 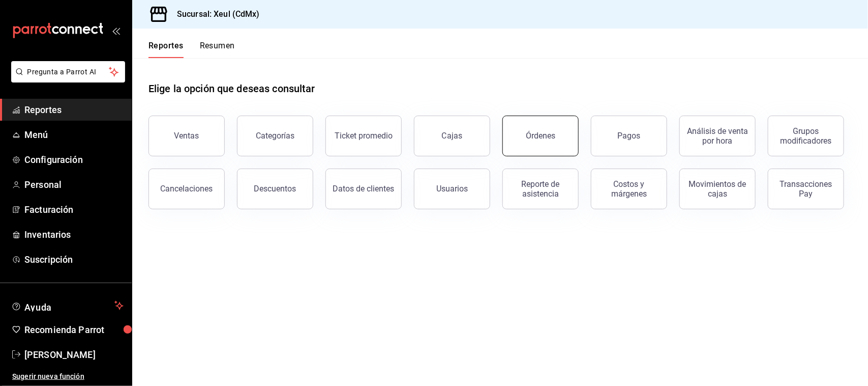 I want to click on div: Órdenes, so click(x=541, y=135).